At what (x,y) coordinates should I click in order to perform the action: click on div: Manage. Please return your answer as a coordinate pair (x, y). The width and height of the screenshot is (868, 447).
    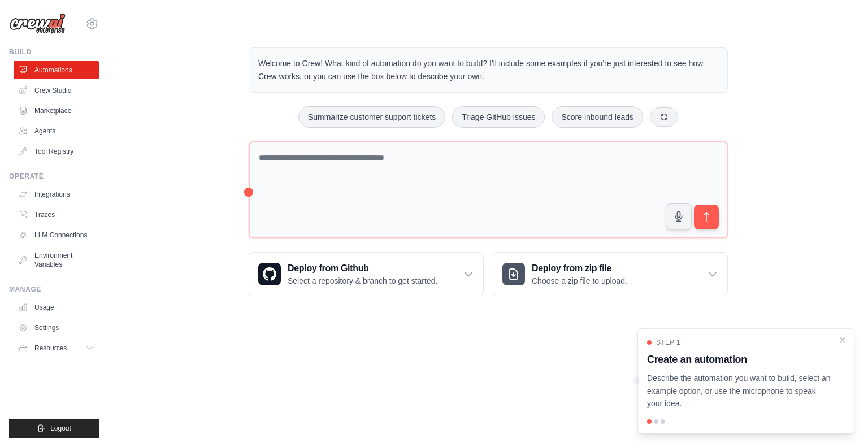
    Looking at the image, I should click on (54, 290).